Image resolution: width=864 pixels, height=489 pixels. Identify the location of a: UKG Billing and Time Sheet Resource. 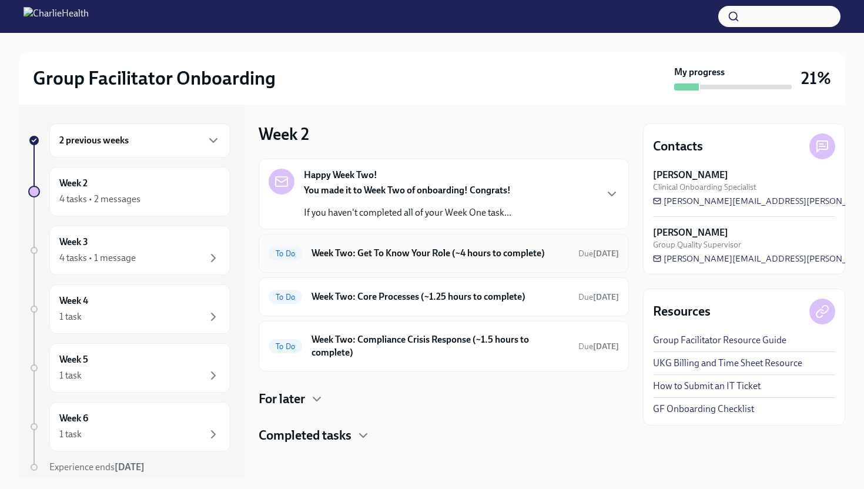
(728, 363).